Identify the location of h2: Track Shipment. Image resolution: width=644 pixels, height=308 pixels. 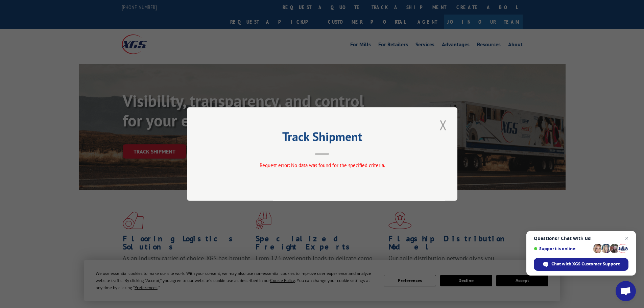
(322, 138).